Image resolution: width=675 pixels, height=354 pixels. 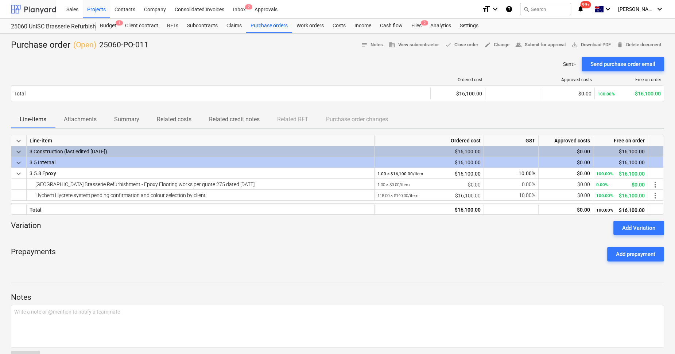 I want to click on a: Income, so click(x=363, y=26).